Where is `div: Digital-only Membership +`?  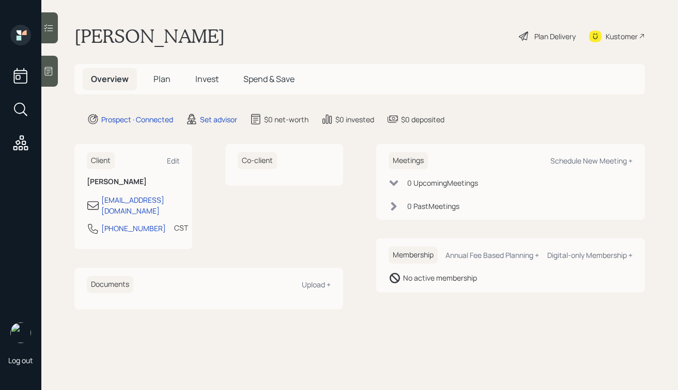
div: Digital-only Membership + is located at coordinates (589, 255).